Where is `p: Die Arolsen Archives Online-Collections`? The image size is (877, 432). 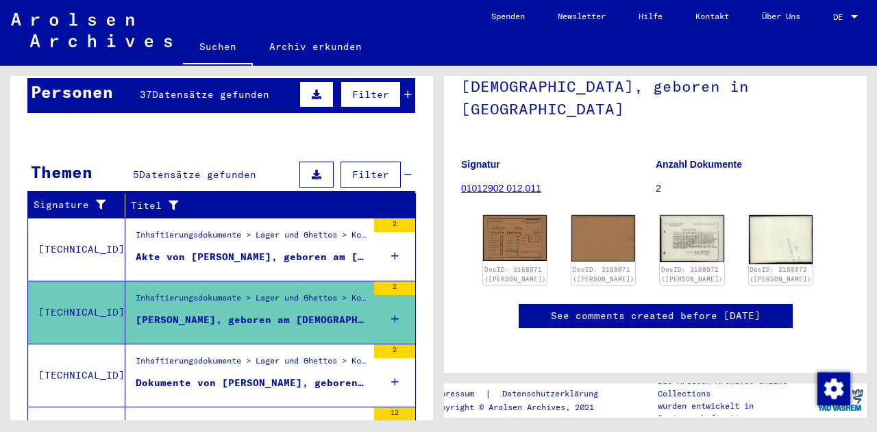
p: Die Arolsen Archives Online-Collections is located at coordinates (736, 388).